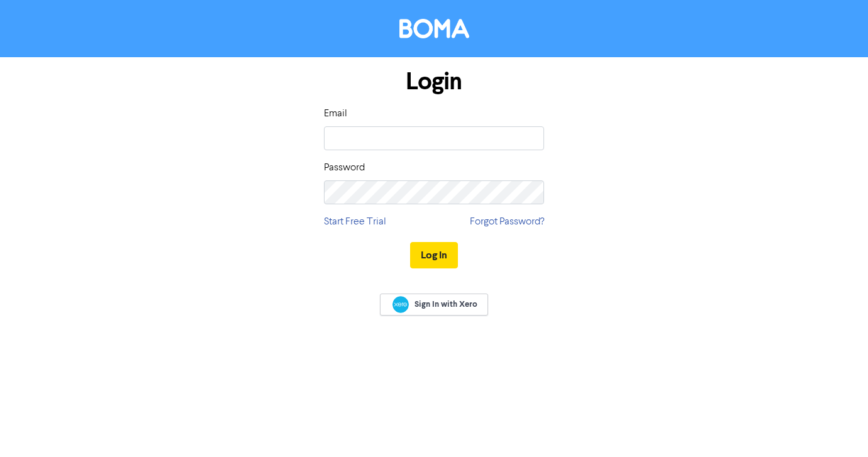  What do you see at coordinates (434, 82) in the screenshot?
I see `h1: Login` at bounding box center [434, 82].